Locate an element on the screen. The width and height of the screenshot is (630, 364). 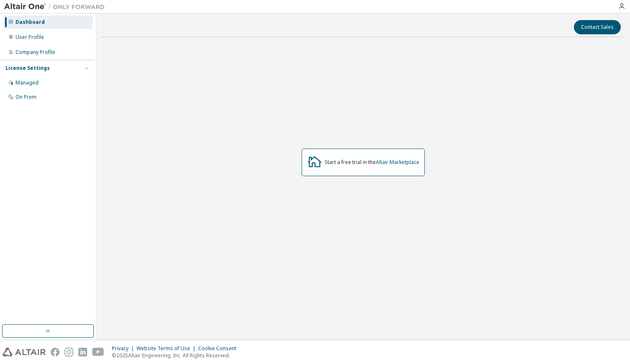
div: Website Terms of Use is located at coordinates (167, 349).